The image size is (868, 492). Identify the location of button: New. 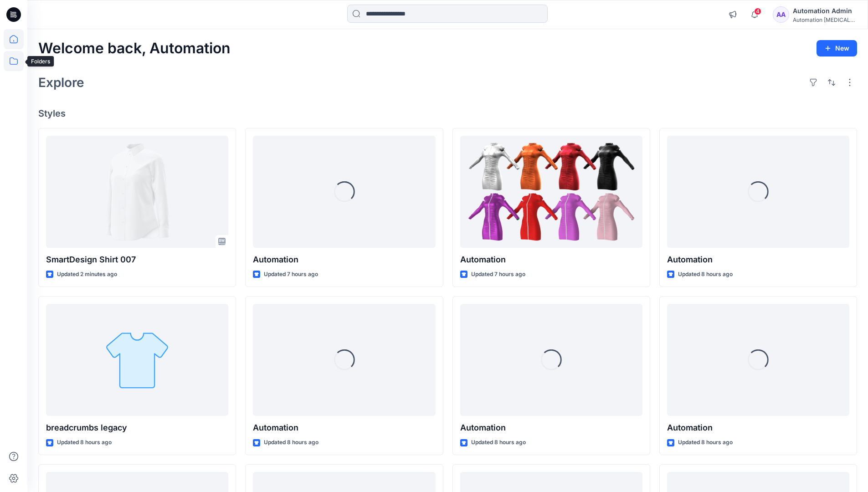
(836, 48).